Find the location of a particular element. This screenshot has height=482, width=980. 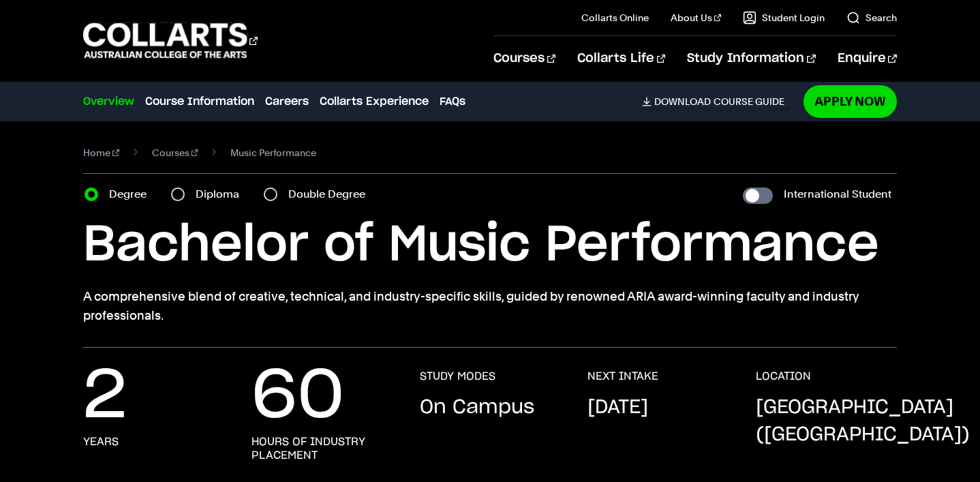

a: Search is located at coordinates (871, 18).